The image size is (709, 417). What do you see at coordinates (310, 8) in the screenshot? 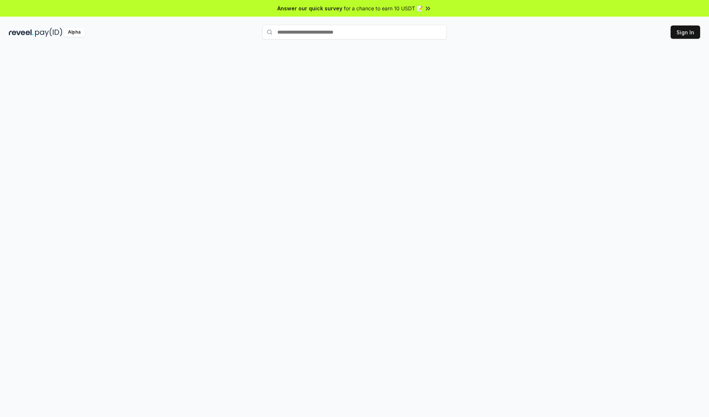
I see `span: Answer our quick survey` at bounding box center [310, 8].